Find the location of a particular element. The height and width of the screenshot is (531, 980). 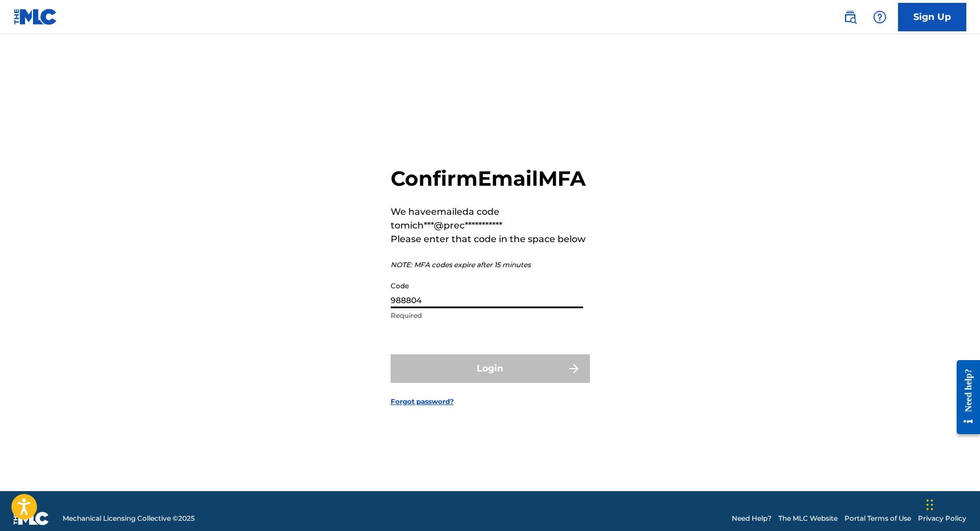

img: MLC Logo is located at coordinates (35, 17).